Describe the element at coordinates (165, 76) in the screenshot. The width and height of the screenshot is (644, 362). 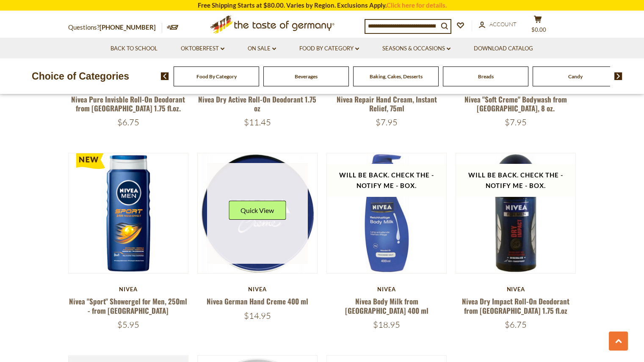
I see `img: previous arrow` at that location.